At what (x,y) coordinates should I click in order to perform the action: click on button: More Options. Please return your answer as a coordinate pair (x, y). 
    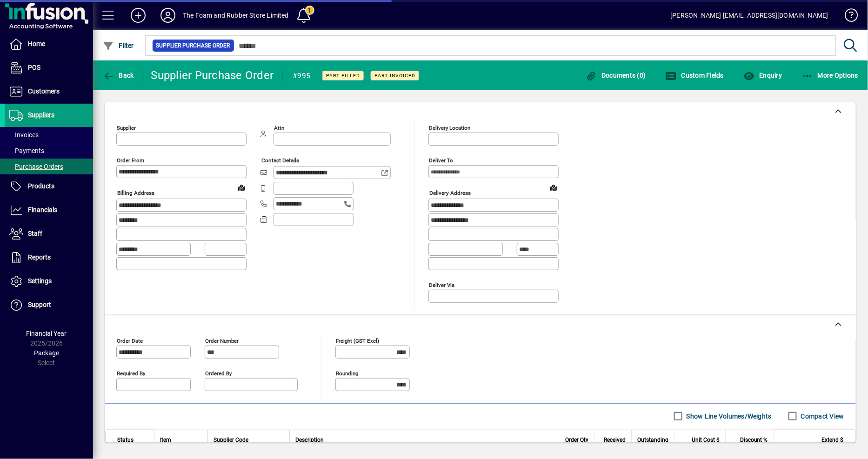
    Looking at the image, I should click on (830, 75).